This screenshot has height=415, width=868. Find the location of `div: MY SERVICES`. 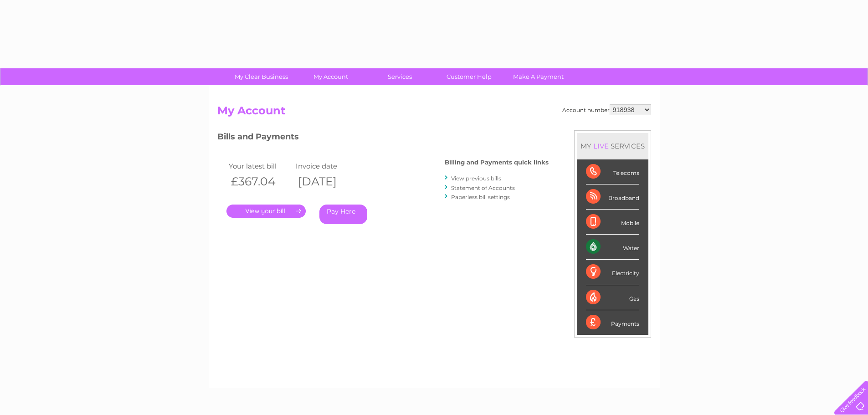

div: MY SERVICES is located at coordinates (612, 146).